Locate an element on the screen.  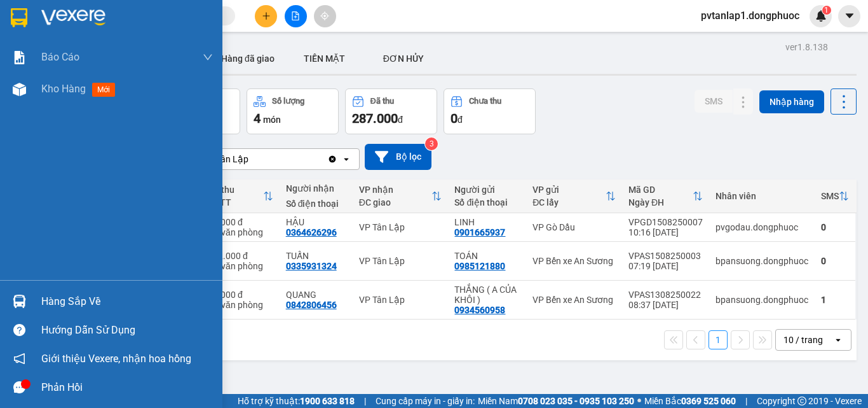
div: Tại văn phòng is located at coordinates (240, 232).